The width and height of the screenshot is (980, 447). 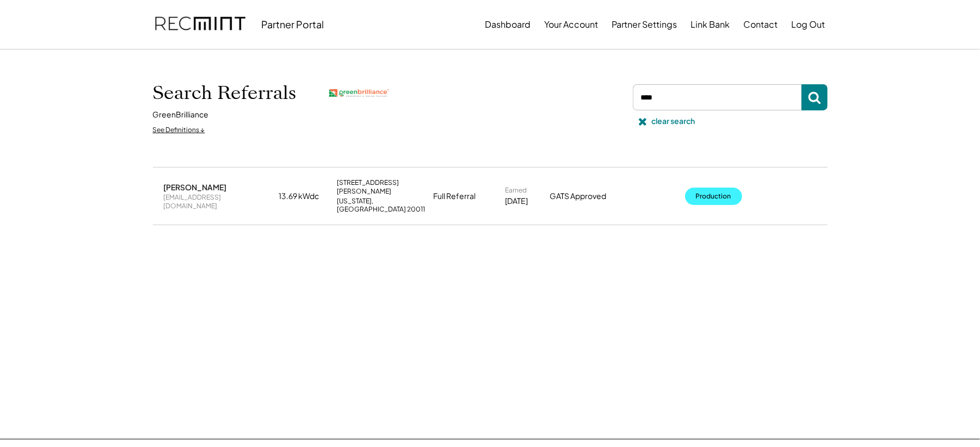 I want to click on div: Earned, so click(x=516, y=191).